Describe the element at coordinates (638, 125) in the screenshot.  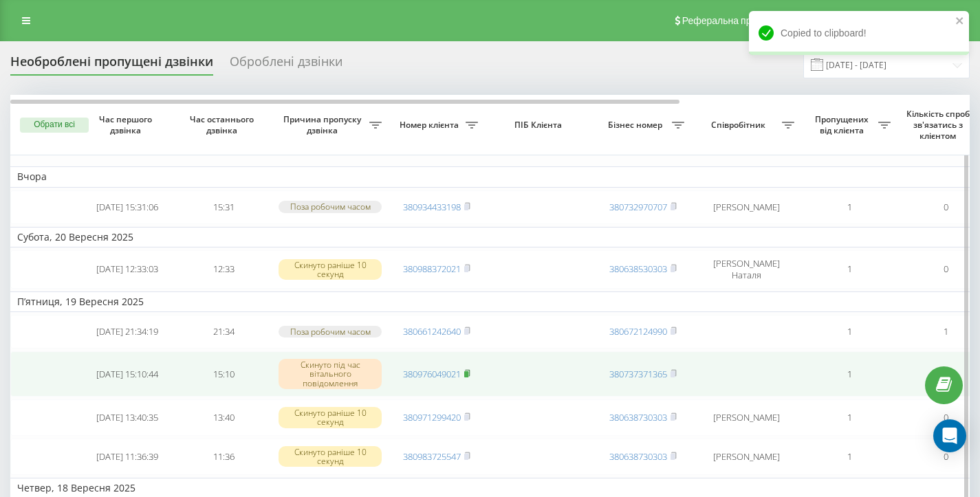
I see `span: Бізнес номер` at that location.